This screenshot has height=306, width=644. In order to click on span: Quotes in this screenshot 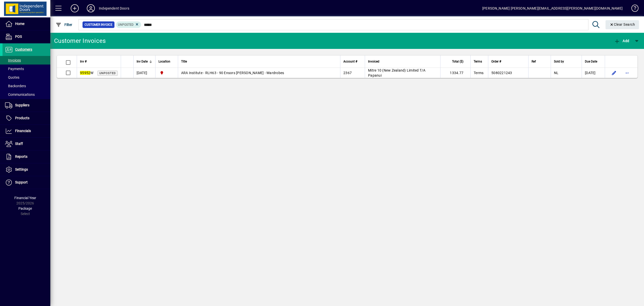, I will do `click(12, 77)`.